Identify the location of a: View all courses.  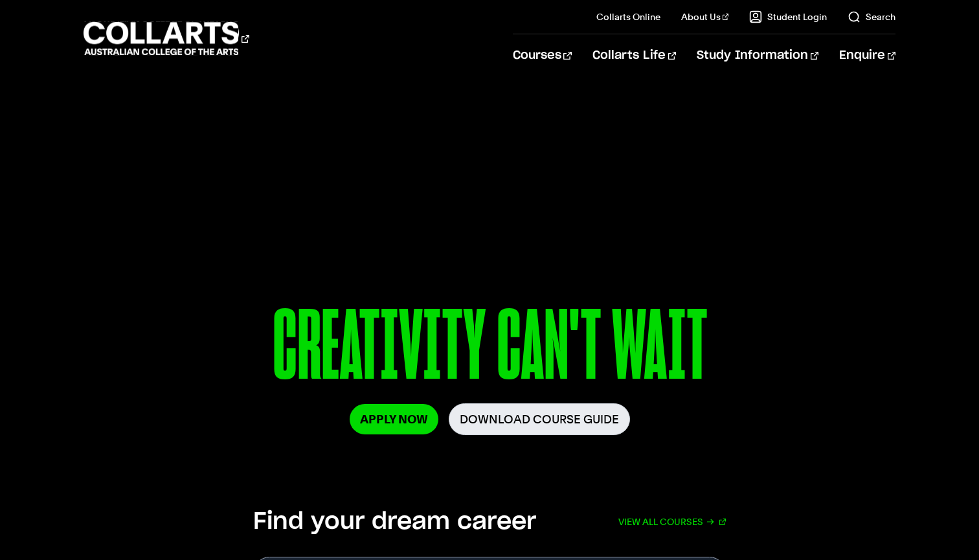
(672, 522).